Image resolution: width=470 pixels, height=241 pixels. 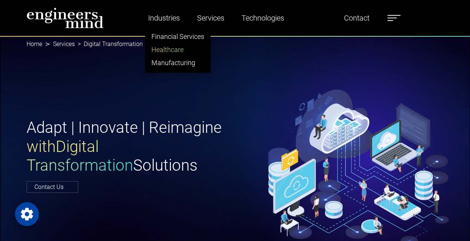 I want to click on a: Contact Us, so click(x=52, y=186).